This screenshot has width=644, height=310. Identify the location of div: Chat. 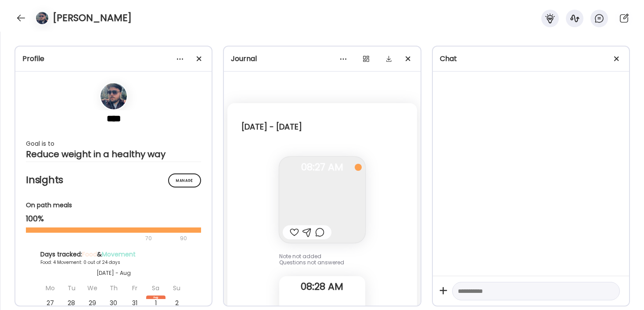
(530, 59).